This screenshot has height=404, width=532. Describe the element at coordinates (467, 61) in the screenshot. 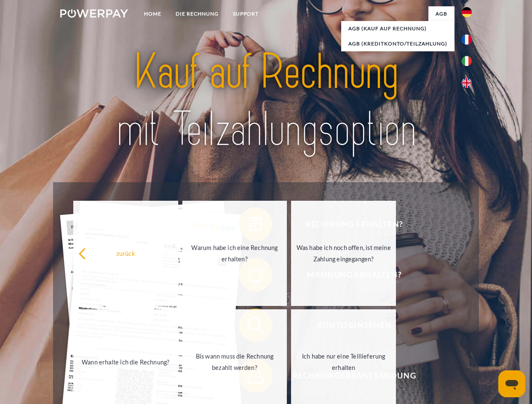

I see `img: it` at that location.